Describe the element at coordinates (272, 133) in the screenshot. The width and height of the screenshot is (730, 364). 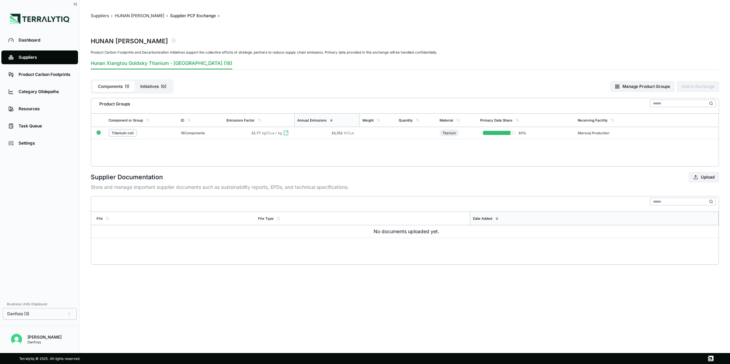
I see `span: kgCO e / kg` at that location.